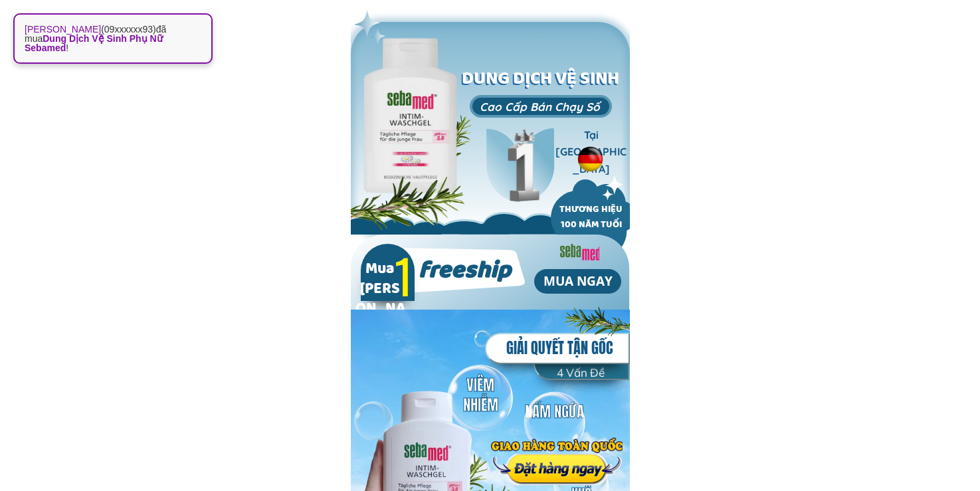 This screenshot has width=980, height=491. What do you see at coordinates (559, 348) in the screenshot?
I see `h5: GIẢI QUYẾT TẬN GỐC` at bounding box center [559, 348].